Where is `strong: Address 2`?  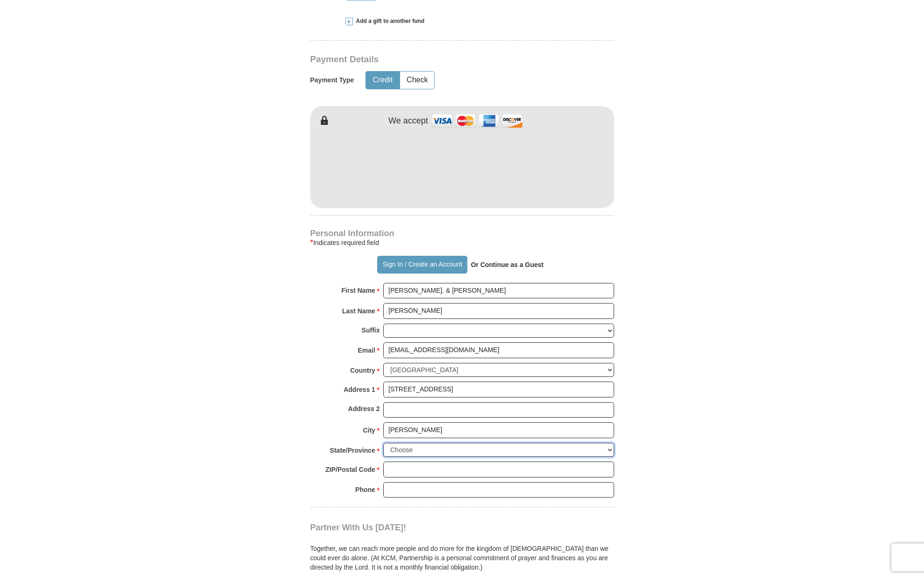 strong: Address 2 is located at coordinates (364, 409).